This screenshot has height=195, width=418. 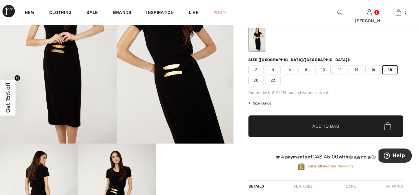 I want to click on div: Shipping, so click(x=394, y=186).